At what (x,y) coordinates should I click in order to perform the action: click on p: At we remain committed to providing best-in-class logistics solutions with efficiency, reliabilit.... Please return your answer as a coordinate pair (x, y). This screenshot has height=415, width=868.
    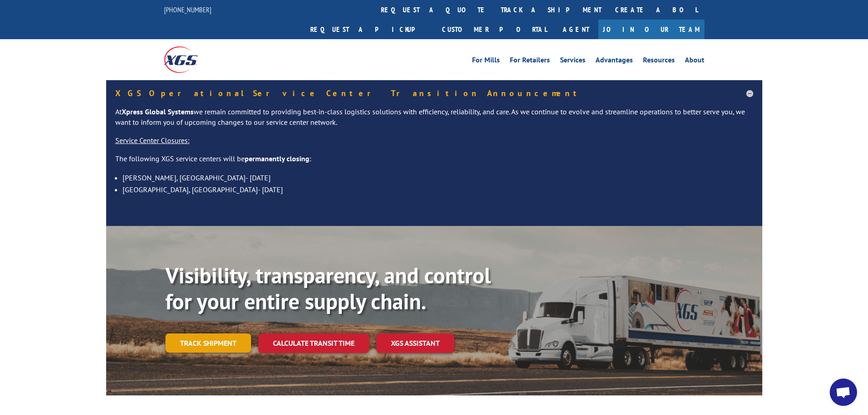
    Looking at the image, I should click on (434, 121).